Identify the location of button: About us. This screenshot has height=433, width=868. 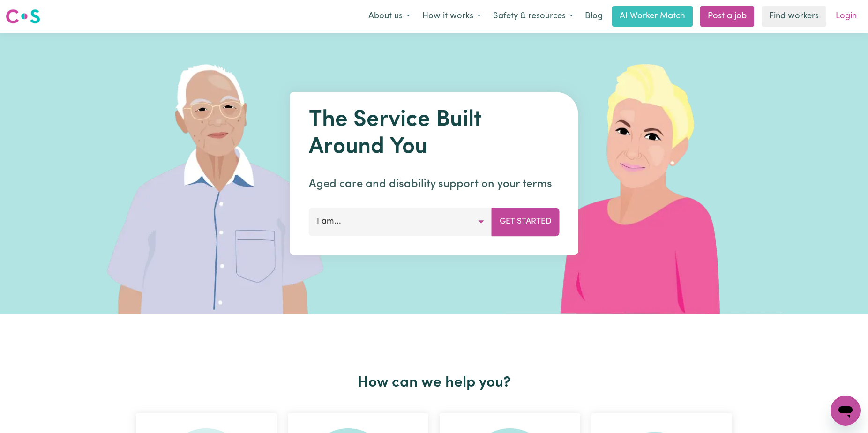
(389, 17).